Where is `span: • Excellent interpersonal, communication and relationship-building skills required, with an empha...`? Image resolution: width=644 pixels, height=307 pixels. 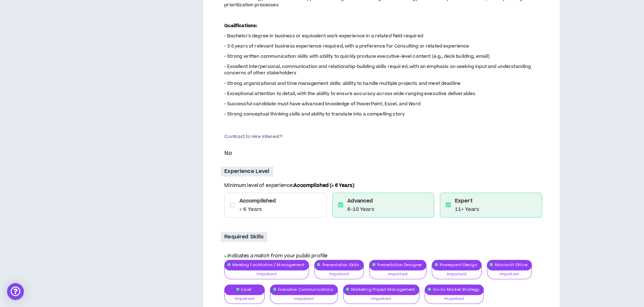 span: • Excellent interpersonal, communication and relationship-building skills required, with an empha... is located at coordinates (378, 70).